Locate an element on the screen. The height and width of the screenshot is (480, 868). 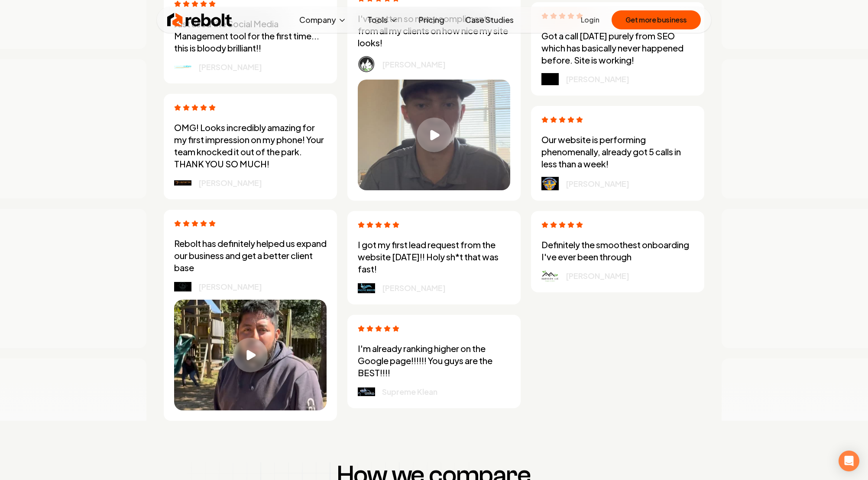
div: Open Intercom Messenger is located at coordinates (848, 461).